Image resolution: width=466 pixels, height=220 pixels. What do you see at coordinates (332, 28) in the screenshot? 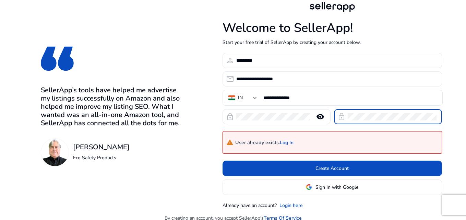
I see `h1: Welcome to SellerApp!` at bounding box center [332, 28].